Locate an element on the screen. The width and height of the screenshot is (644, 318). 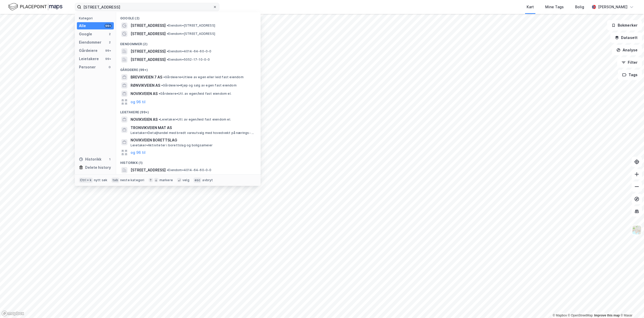
img: Z is located at coordinates (637, 230).